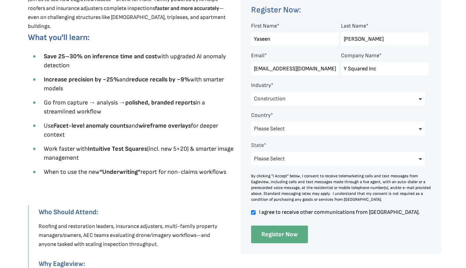 The width and height of the screenshot is (466, 268). What do you see at coordinates (258, 55) in the screenshot?
I see `span: Email` at bounding box center [258, 55].